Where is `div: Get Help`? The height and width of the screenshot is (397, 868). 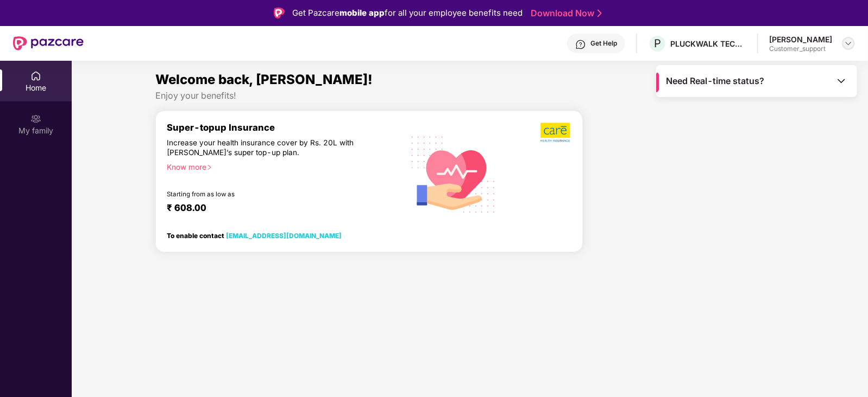
div: Get Help is located at coordinates (603, 43).